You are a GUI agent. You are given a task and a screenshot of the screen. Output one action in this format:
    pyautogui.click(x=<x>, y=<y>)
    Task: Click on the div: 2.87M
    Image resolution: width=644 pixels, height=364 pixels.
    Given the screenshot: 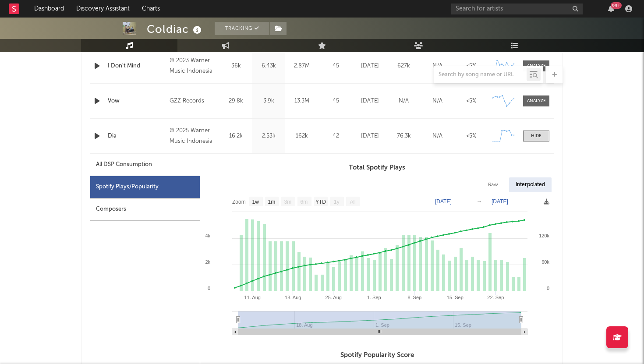 What is the action you would take?
    pyautogui.click(x=301, y=66)
    